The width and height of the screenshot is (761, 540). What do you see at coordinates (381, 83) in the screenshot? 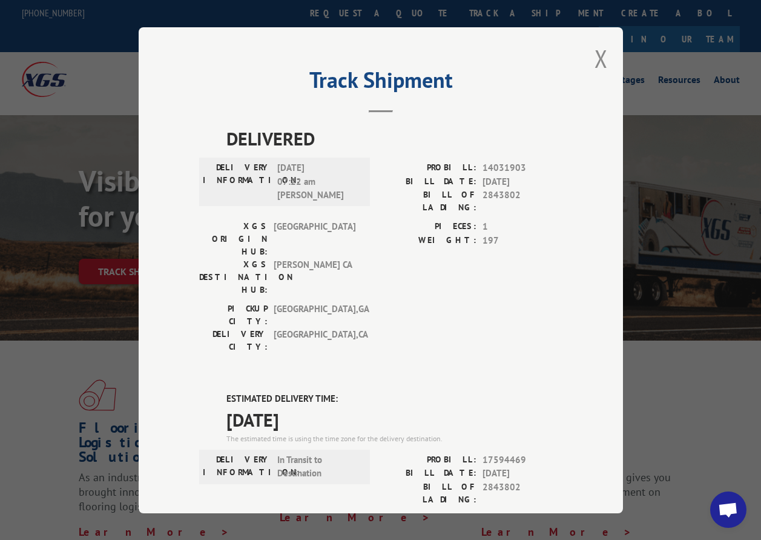
I see `h2: Track Shipment` at bounding box center [381, 83].